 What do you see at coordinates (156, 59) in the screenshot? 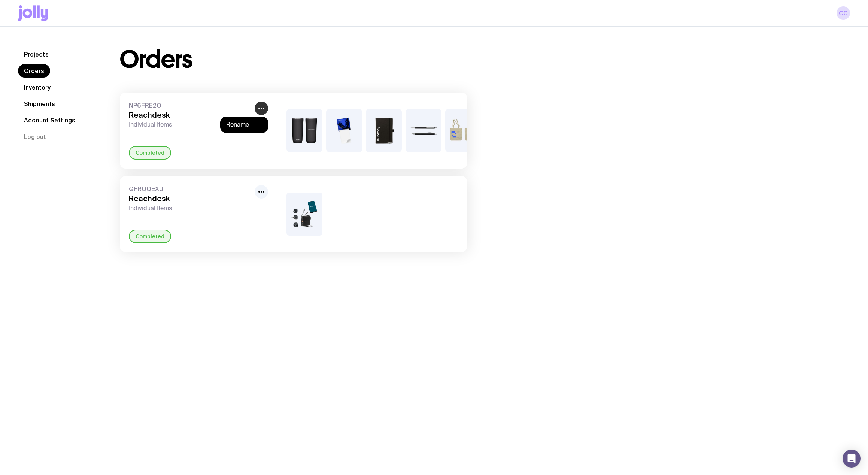
I see `h1: Orders` at bounding box center [156, 59].